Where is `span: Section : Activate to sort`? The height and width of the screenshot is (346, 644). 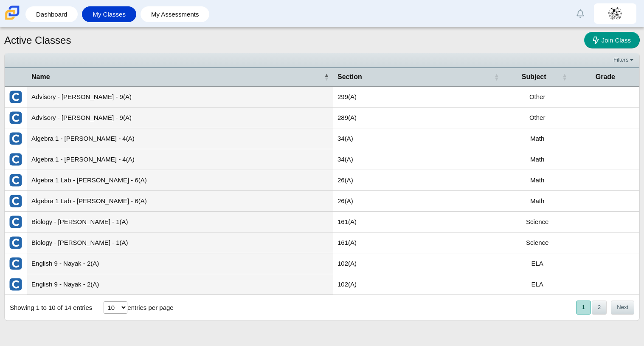
span: Section : Activate to sort is located at coordinates (497, 77).